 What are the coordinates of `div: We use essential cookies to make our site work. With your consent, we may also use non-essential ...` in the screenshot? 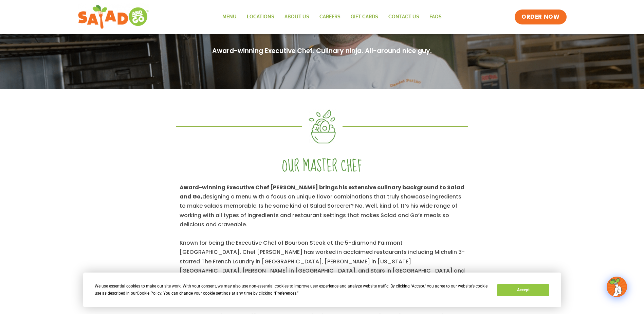 It's located at (291, 290).